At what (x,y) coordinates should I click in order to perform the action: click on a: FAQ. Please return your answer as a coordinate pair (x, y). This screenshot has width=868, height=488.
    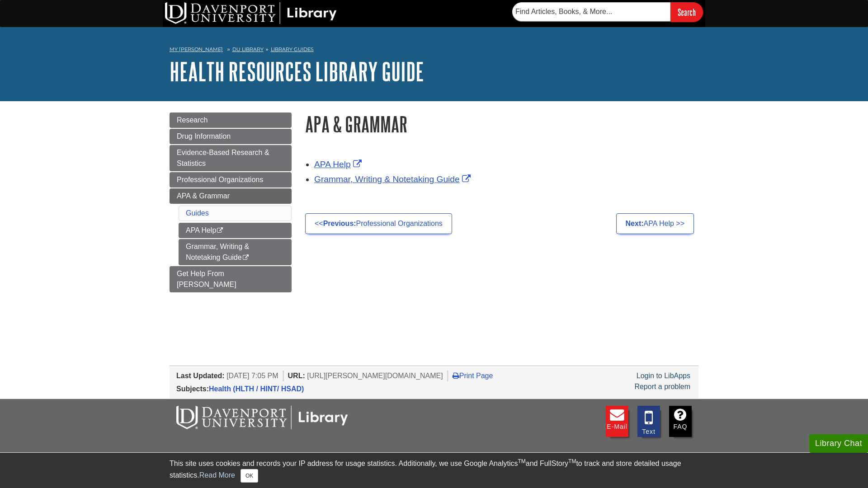
    Looking at the image, I should click on (680, 422).